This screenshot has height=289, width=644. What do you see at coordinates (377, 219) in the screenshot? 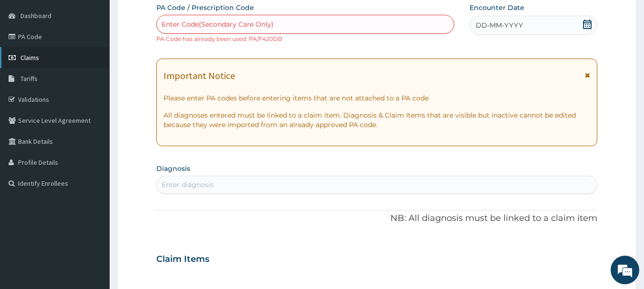
I see `p: NB: All diagnosis must be linked to a claim item` at bounding box center [377, 219].